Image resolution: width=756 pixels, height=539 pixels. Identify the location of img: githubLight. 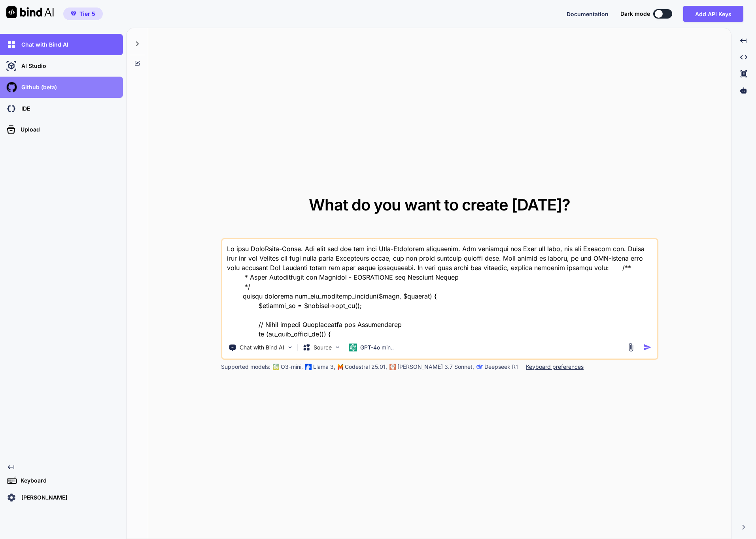
(11, 88).